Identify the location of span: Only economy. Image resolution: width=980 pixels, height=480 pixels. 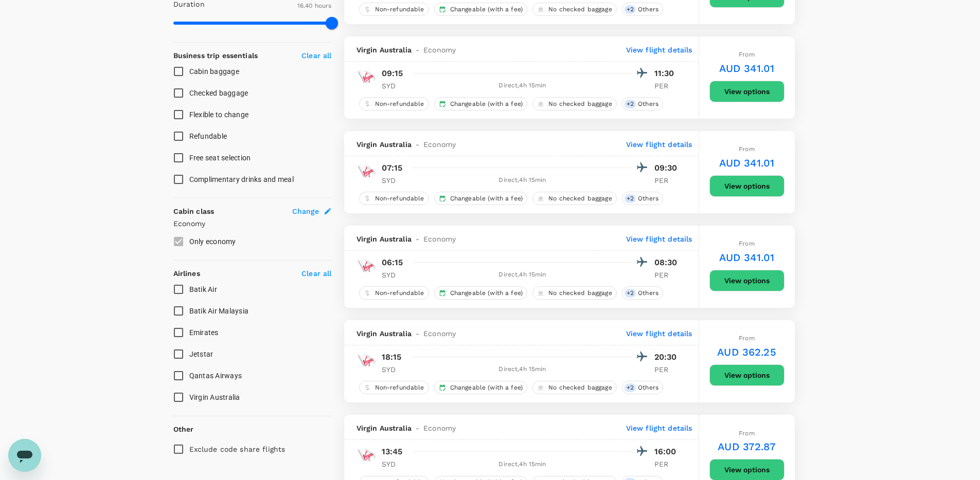
(213, 242).